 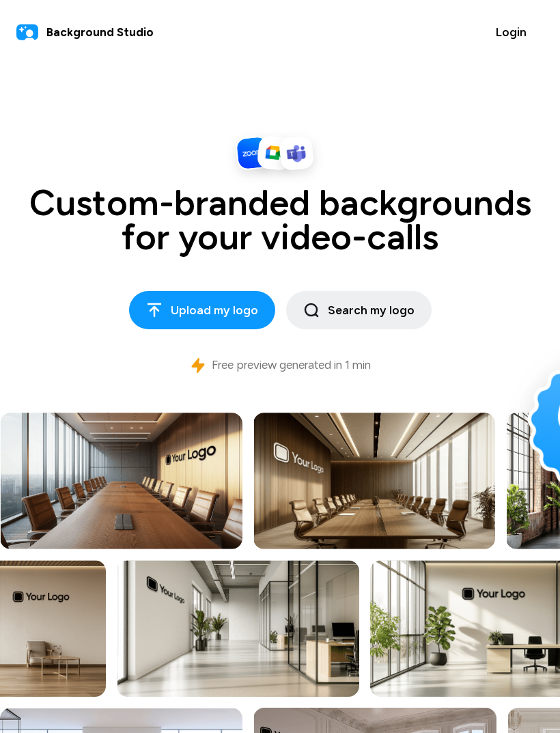 I want to click on img: Logo Meet, so click(x=275, y=153).